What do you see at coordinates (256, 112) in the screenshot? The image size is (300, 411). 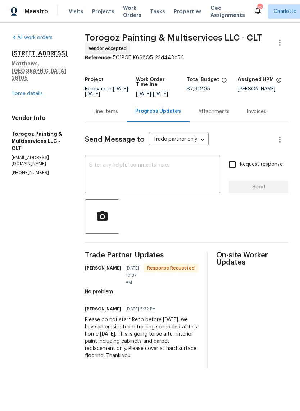 I see `div: Invoices` at bounding box center [256, 112].